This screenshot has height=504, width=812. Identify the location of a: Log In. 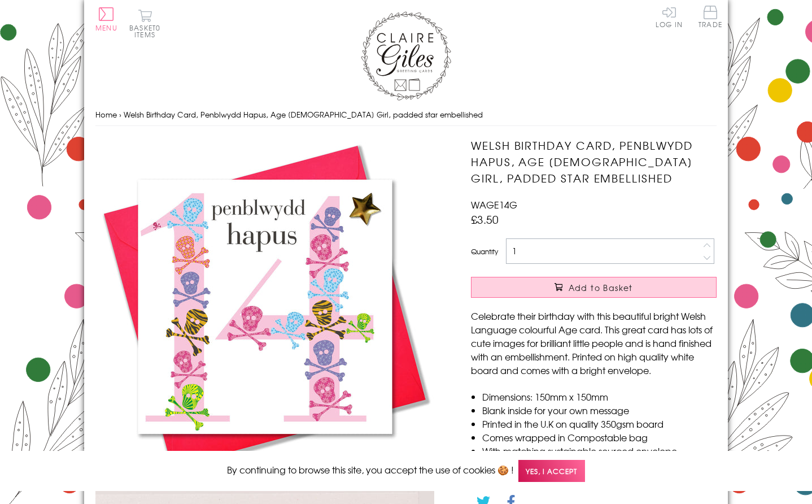
(669, 16).